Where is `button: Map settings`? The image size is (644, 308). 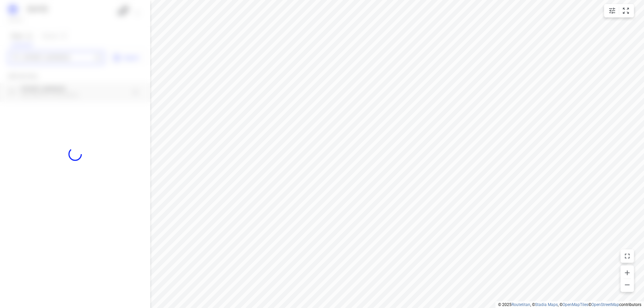
button: Map settings is located at coordinates (612, 11).